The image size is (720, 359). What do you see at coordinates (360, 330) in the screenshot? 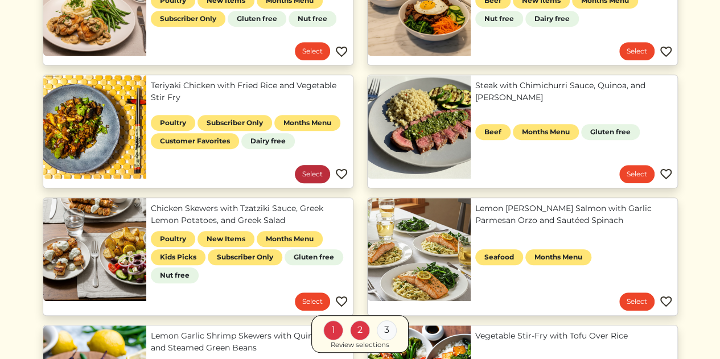
I see `div: 2` at bounding box center [360, 330].